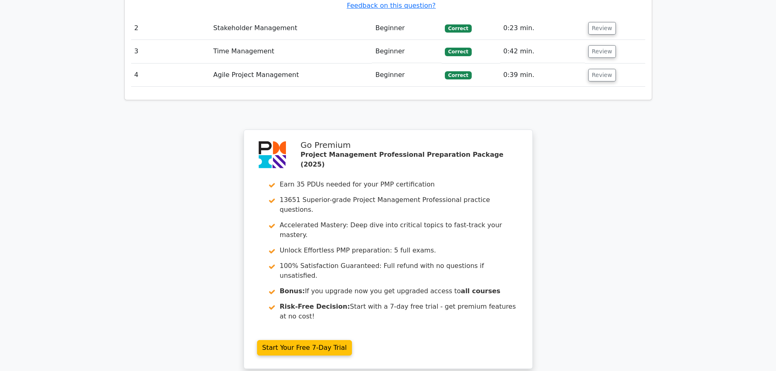 The image size is (776, 371). What do you see at coordinates (171, 51) in the screenshot?
I see `td: 3` at bounding box center [171, 51].